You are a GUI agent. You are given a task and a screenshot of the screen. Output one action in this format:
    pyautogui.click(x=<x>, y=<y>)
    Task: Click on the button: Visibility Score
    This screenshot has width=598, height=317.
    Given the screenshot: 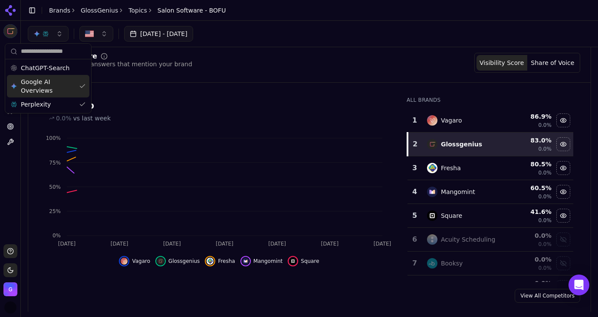 What is the action you would take?
    pyautogui.click(x=501, y=63)
    